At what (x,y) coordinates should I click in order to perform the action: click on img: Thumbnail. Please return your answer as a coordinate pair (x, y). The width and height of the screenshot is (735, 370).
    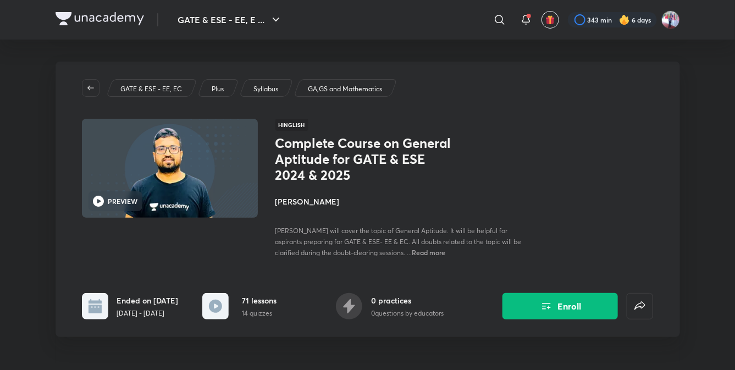
    Looking at the image, I should click on (169, 168).